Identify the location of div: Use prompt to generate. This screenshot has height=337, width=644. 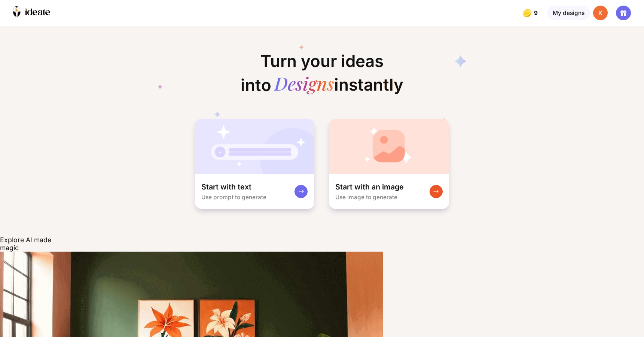
(234, 197).